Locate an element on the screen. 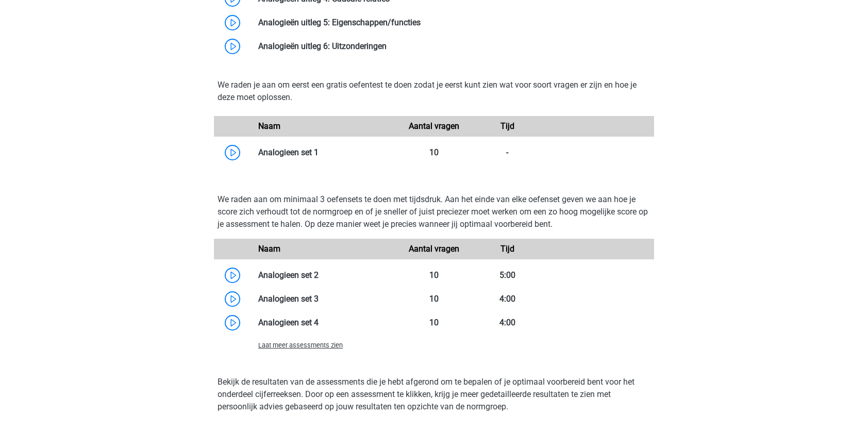 The image size is (868, 430). span: Laat meer assessments zien is located at coordinates (300, 345).